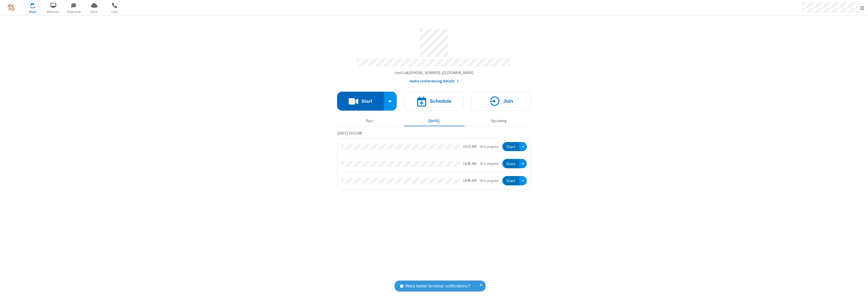 Image resolution: width=868 pixels, height=300 pixels. I want to click on span: Team Chat, so click(74, 12).